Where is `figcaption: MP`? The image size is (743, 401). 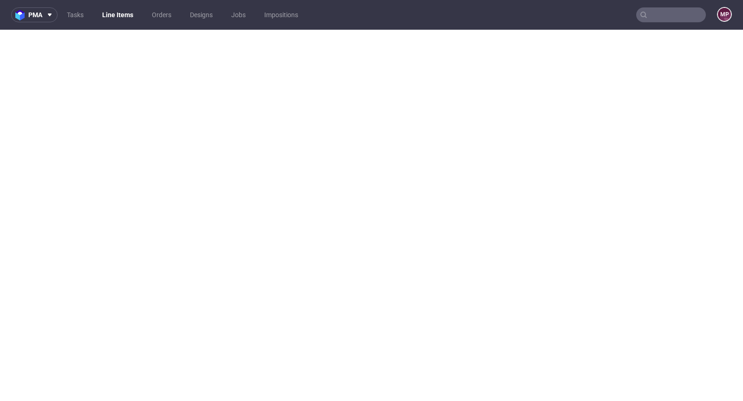
figcaption: MP is located at coordinates (725, 14).